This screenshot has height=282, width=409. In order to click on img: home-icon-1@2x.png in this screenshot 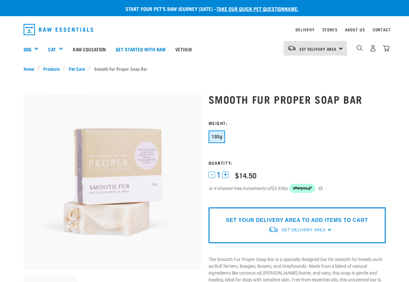, I will do `click(359, 48)`.